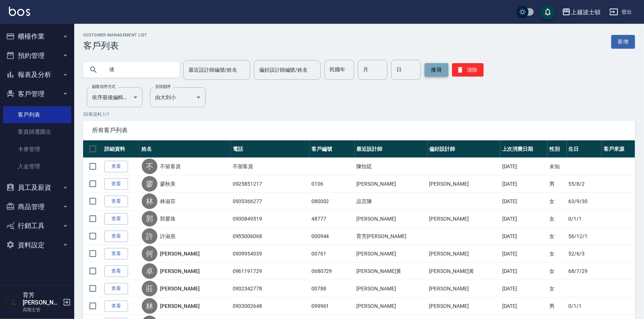  What do you see at coordinates (185, 149) in the screenshot?
I see `th: 姓名` at bounding box center [185, 149].